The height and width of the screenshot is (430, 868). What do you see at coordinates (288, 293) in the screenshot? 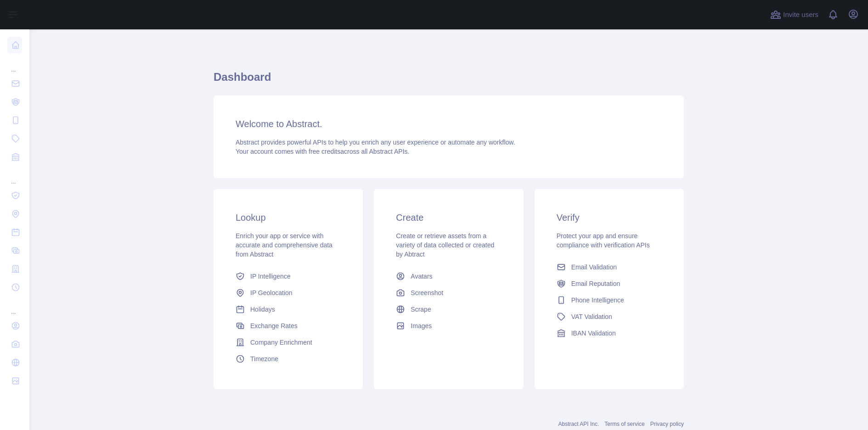
I see `a: IP Geolocation` at bounding box center [288, 293].